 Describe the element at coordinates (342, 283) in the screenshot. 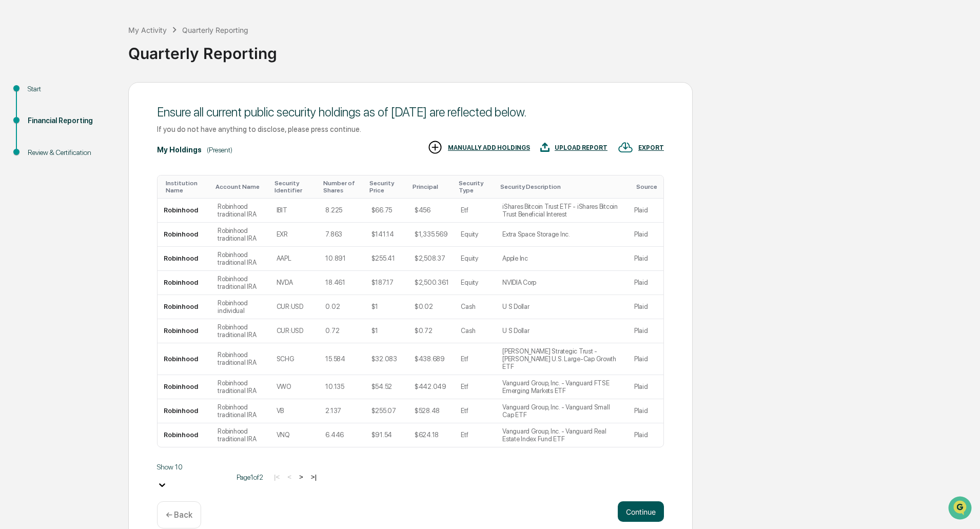

I see `td: 18.461` at that location.